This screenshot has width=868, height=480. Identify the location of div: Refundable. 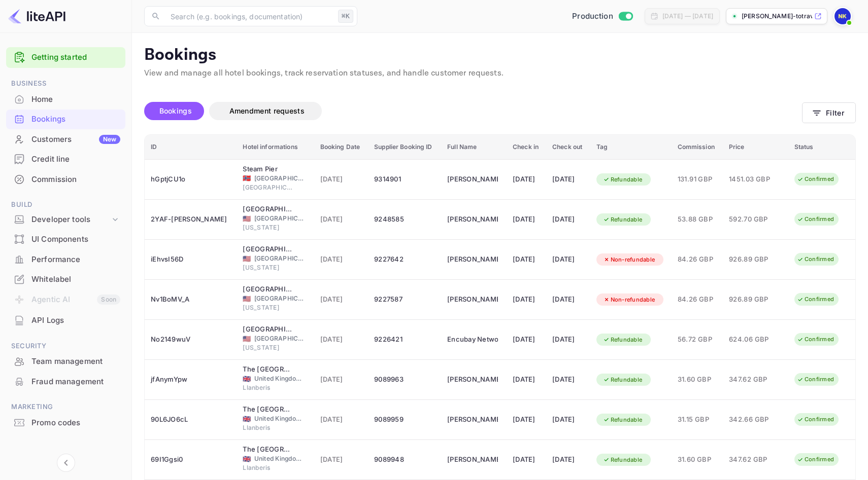
(623, 219).